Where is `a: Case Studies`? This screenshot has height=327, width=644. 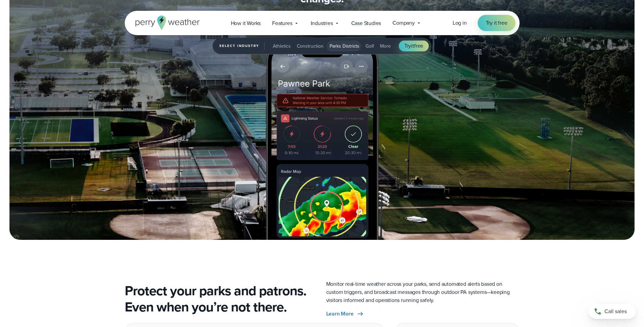
a: Case Studies is located at coordinates (366, 23).